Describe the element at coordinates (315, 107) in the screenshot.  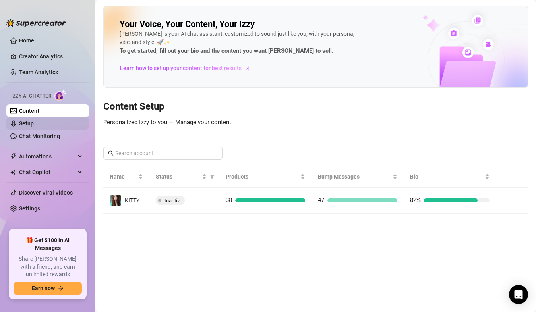
I see `h3: Content Setup` at that location.